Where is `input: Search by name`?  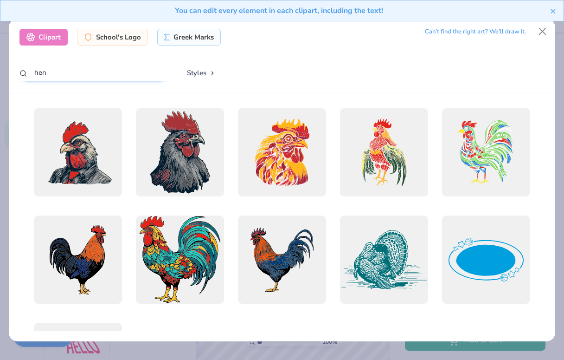 input: Search by name is located at coordinates (94, 72).